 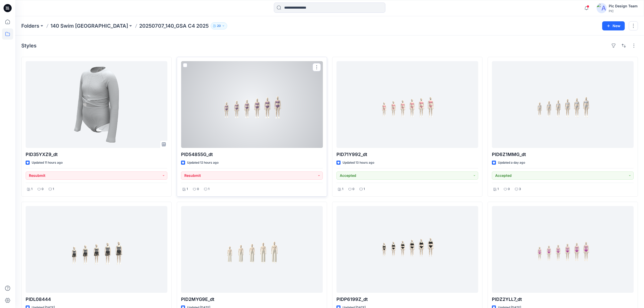 I want to click on p: PIDL08444, so click(x=97, y=299).